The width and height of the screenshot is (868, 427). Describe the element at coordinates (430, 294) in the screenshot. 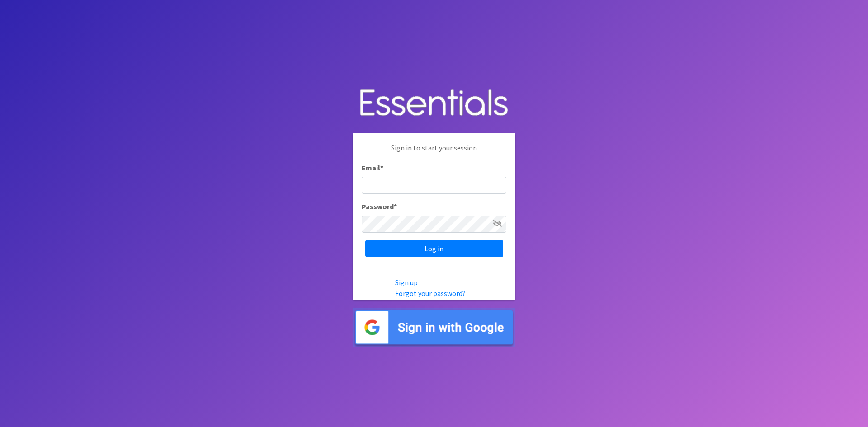

I see `a: Forgot your password?` at that location.